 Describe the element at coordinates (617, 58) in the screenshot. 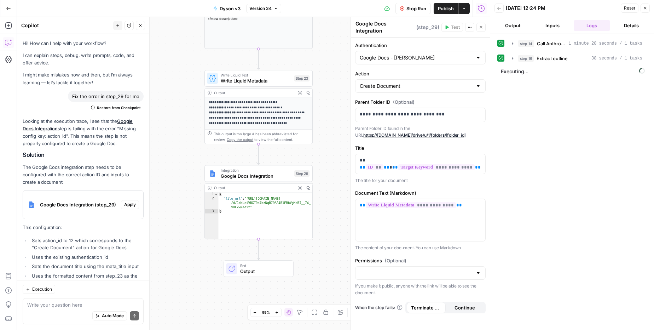

I see `span: 38 seconds / 1 tasks` at that location.